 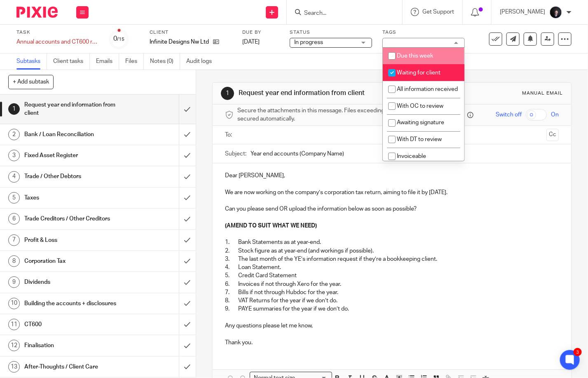 What do you see at coordinates (14, 198) in the screenshot?
I see `div: 5` at bounding box center [14, 198].